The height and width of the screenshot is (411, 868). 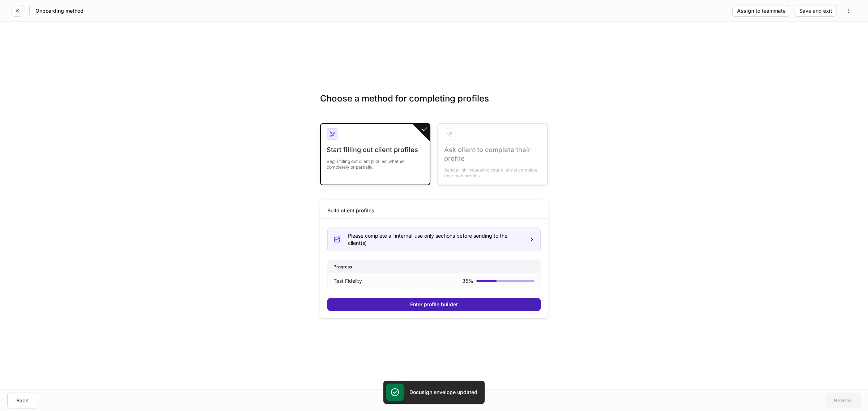 I want to click on p: Test Fidelity, so click(x=347, y=281).